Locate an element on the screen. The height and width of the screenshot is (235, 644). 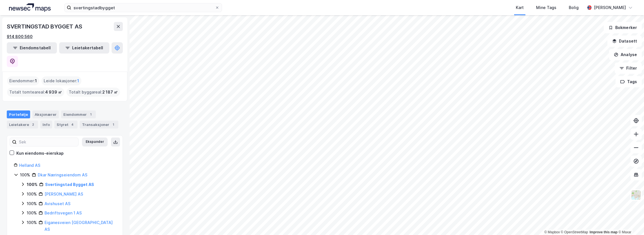
img: logo.a4113a55bc3d86da70a041830d287a7e.svg is located at coordinates (30, 8).